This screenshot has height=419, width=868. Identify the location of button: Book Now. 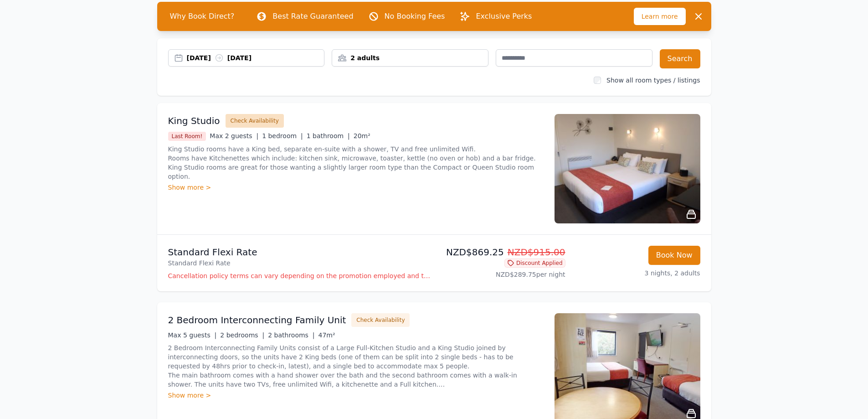
(674, 255).